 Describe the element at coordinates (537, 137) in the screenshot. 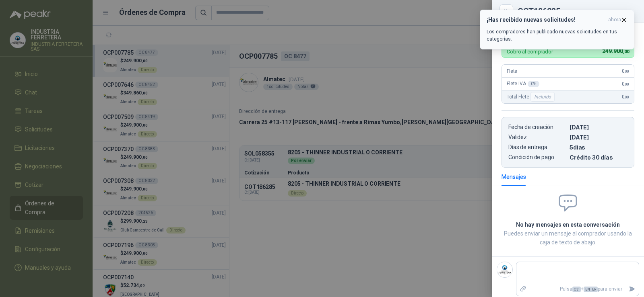

I see `p: Validez` at that location.